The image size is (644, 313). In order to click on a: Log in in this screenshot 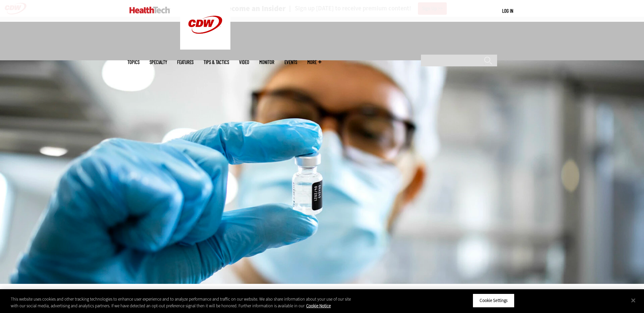, I will do `click(508, 11)`.